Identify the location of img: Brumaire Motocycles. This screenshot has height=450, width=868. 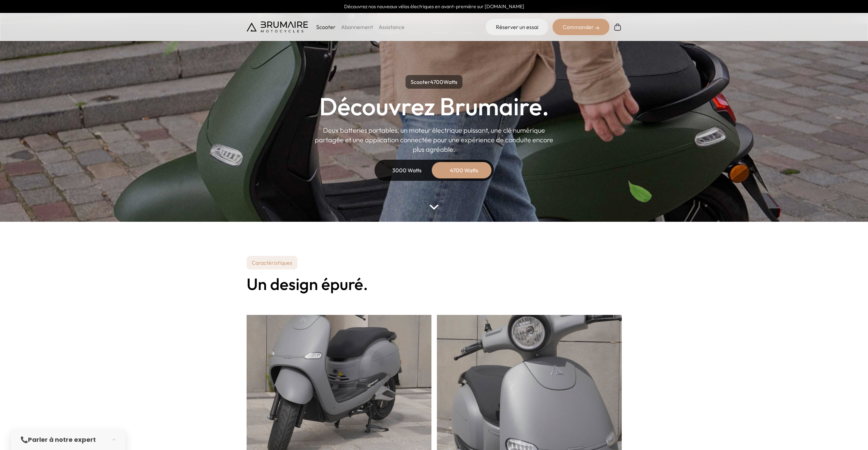
(277, 27).